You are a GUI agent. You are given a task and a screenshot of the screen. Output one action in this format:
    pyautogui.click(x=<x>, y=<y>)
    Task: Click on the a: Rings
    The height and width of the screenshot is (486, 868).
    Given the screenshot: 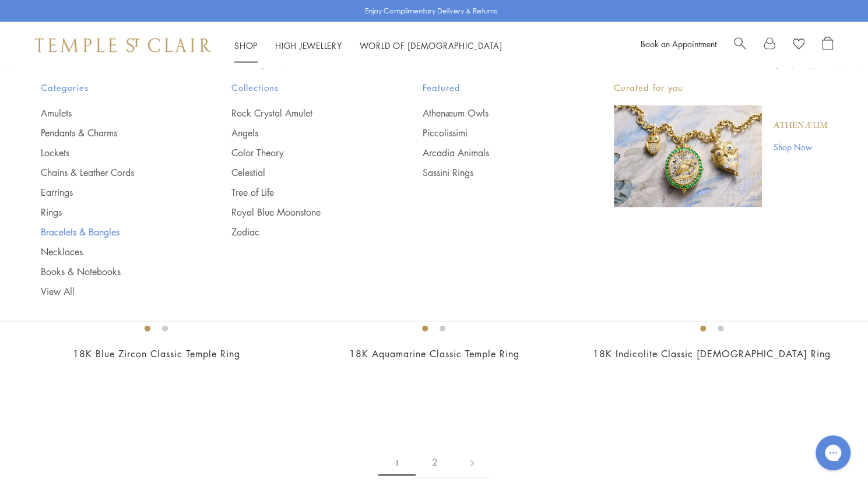 What is the action you would take?
    pyautogui.click(x=113, y=212)
    